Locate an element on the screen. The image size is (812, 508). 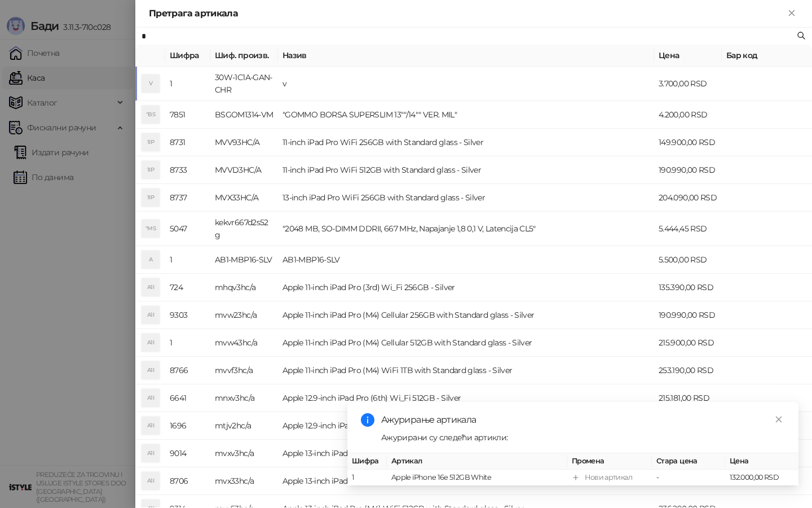
td: 5047 is located at coordinates (188, 229).